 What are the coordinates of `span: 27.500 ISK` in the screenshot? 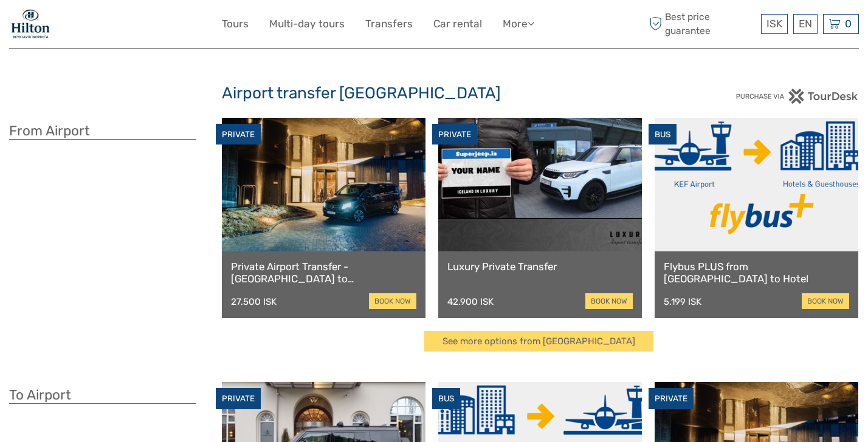 It's located at (253, 302).